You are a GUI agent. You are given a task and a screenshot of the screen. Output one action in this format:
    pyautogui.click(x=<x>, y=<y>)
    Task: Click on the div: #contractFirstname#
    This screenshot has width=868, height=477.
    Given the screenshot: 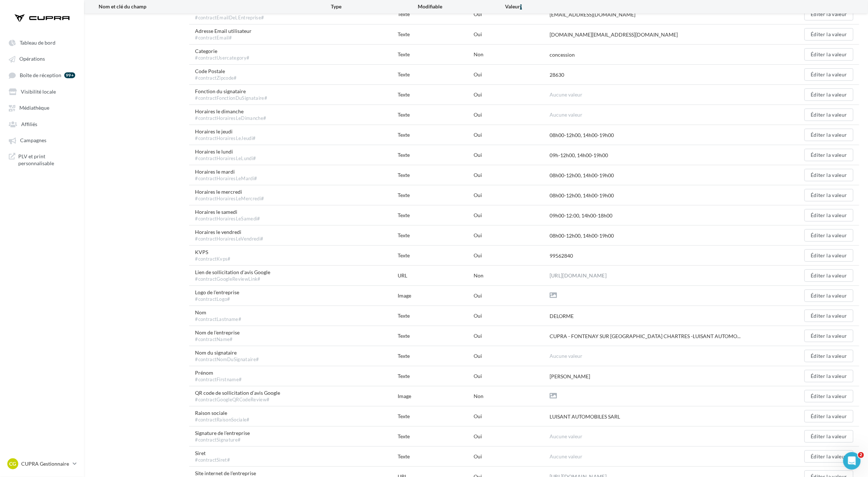 What is the action you would take?
    pyautogui.click(x=219, y=380)
    